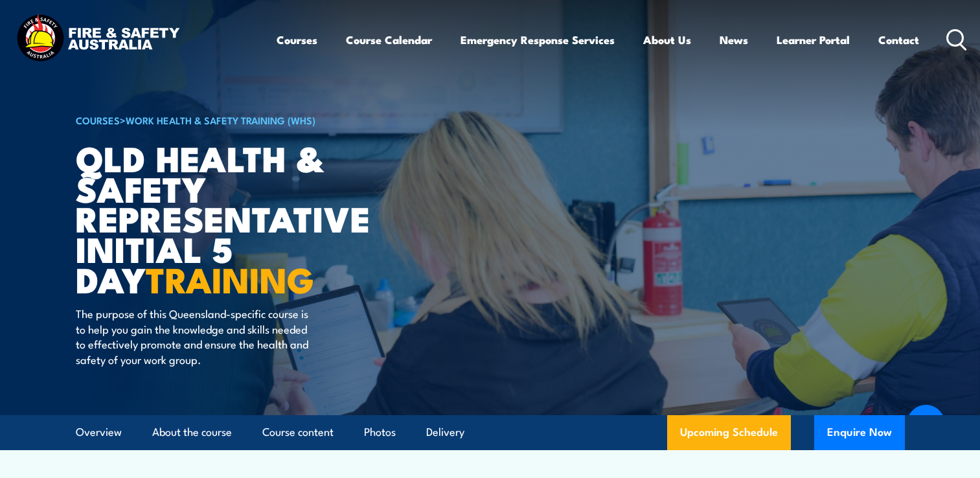  I want to click on a: Emergency Response Services, so click(538, 40).